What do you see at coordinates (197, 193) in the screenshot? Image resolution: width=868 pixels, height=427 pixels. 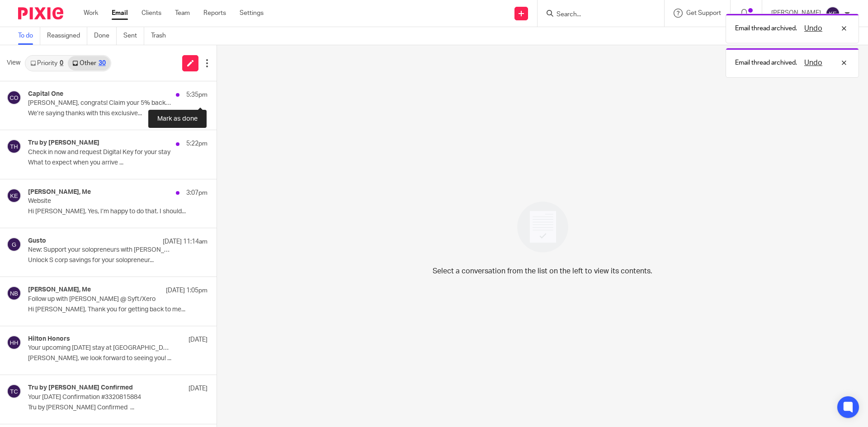 I see `p: 3:07pm` at bounding box center [197, 193].